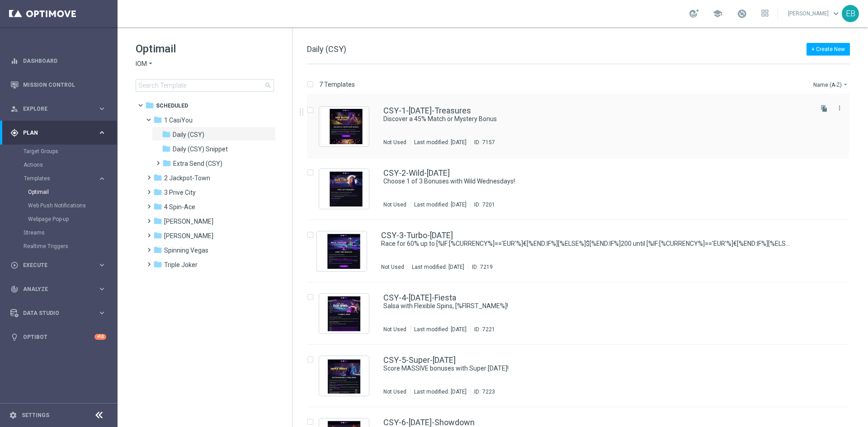 This screenshot has width=868, height=427. I want to click on button: more_vert, so click(839, 108).